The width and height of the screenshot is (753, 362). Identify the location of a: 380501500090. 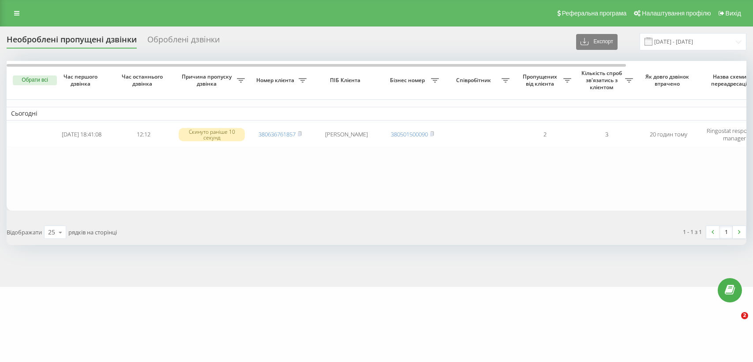
(410, 134).